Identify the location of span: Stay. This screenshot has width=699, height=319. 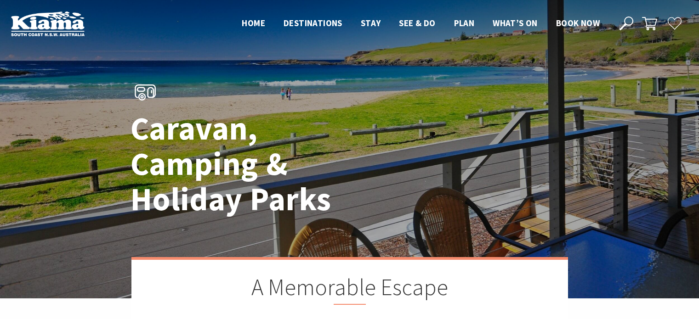
(371, 23).